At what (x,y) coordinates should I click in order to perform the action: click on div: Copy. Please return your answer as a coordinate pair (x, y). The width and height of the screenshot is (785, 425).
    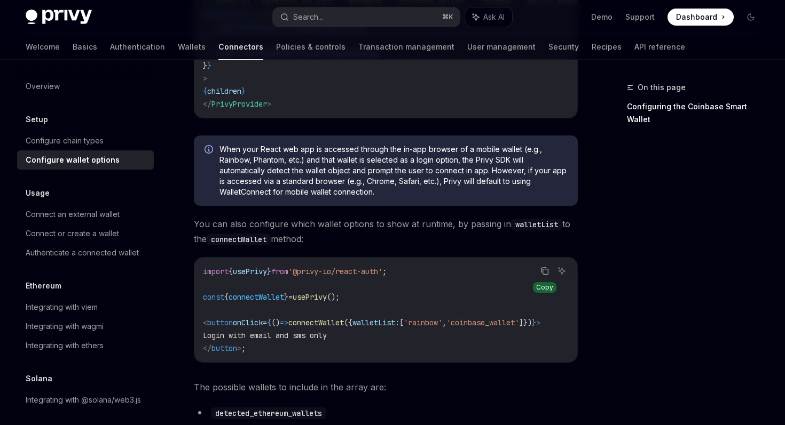
    Looking at the image, I should click on (544, 288).